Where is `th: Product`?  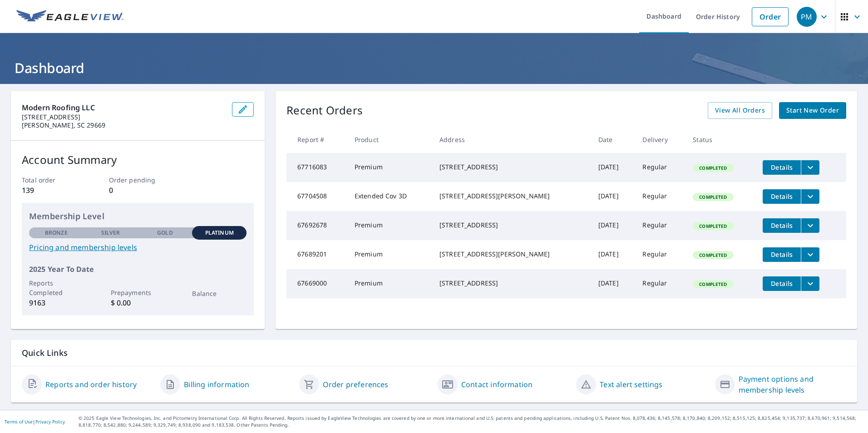 th: Product is located at coordinates (390, 139).